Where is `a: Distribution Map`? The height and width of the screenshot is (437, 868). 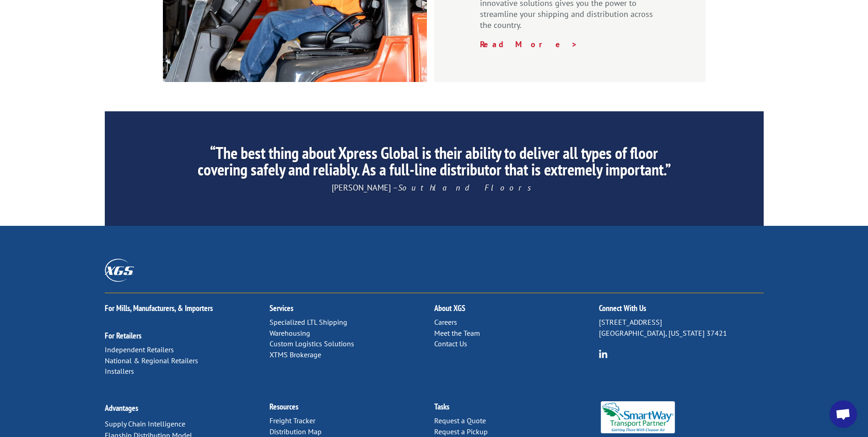
a: Distribution Map is located at coordinates (296, 431).